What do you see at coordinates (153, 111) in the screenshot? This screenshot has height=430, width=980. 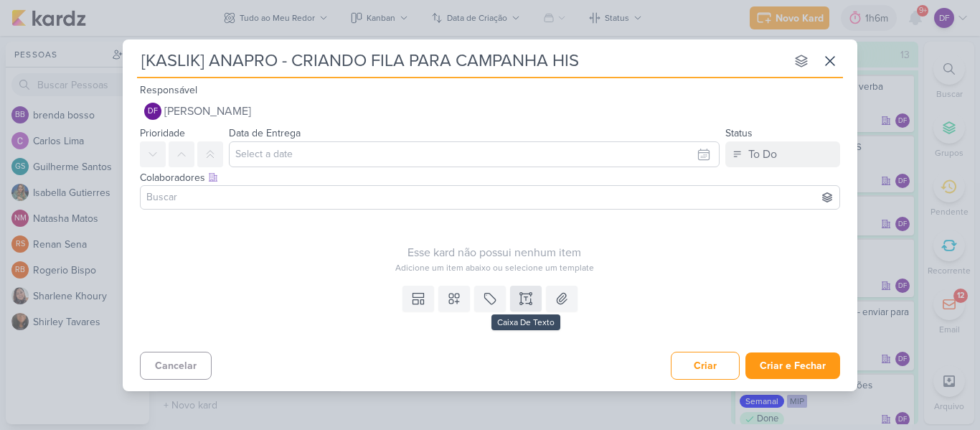 I see `p: DF` at bounding box center [153, 111].